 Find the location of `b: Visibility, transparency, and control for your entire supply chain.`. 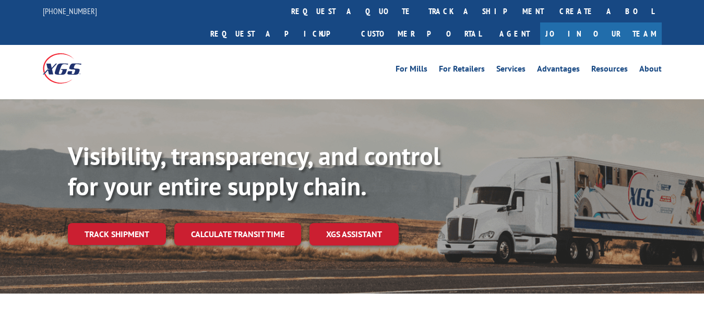

b: Visibility, transparency, and control for your entire supply chain. is located at coordinates (254, 171).